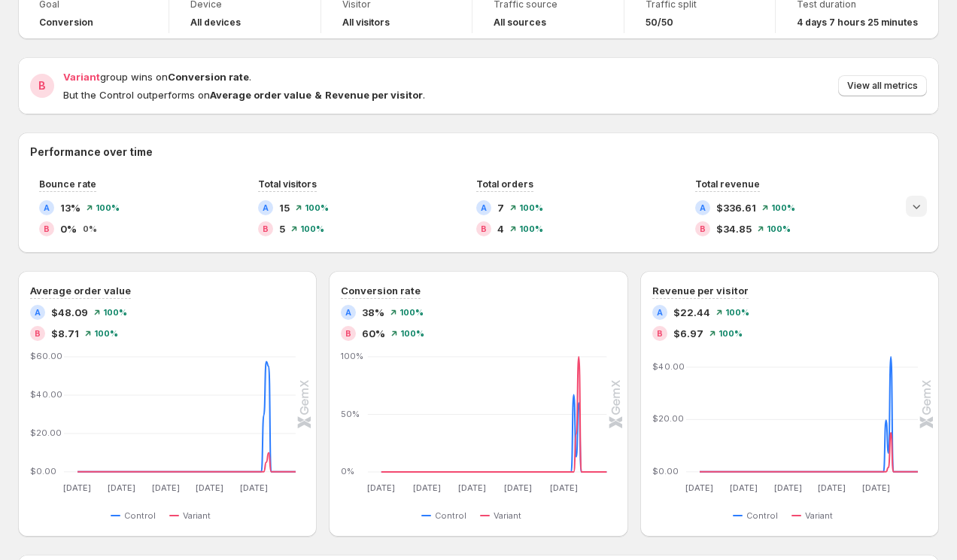 This screenshot has width=957, height=560. I want to click on h3: Conversion rate, so click(381, 290).